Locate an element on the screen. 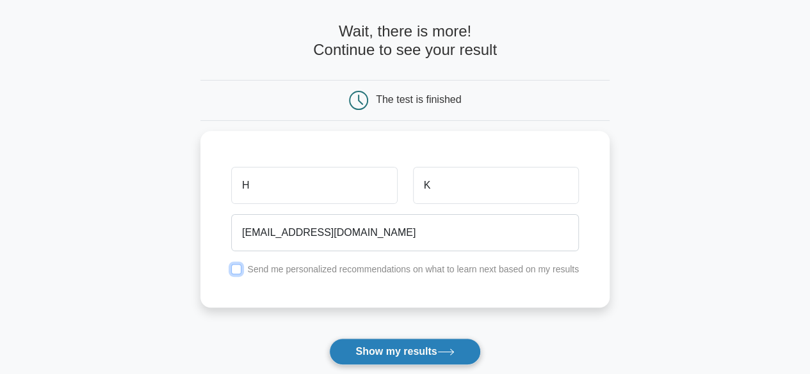 The height and width of the screenshot is (374, 810). input: First name is located at coordinates (314, 186).